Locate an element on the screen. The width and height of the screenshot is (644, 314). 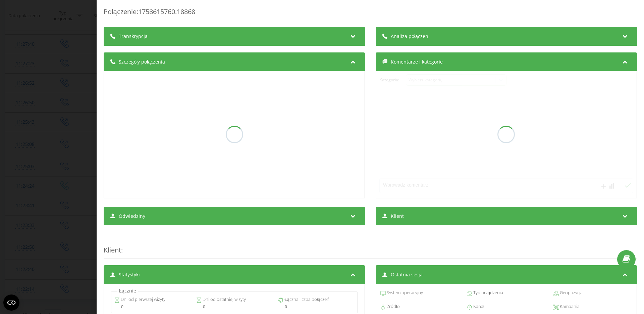
span: Komentarze i kategorie is located at coordinates (417, 61).